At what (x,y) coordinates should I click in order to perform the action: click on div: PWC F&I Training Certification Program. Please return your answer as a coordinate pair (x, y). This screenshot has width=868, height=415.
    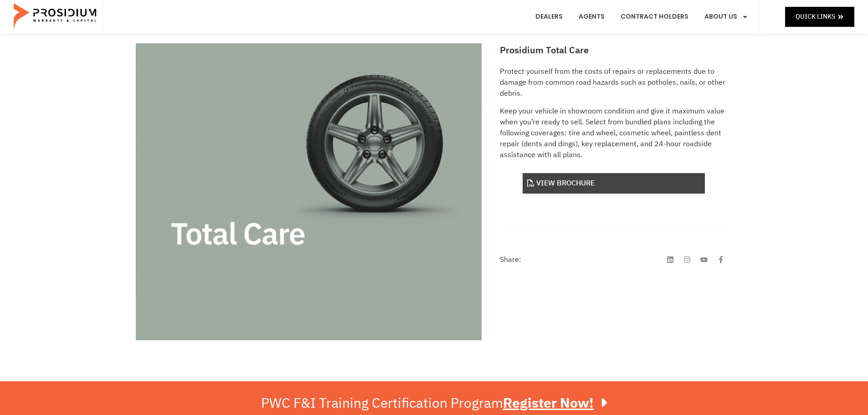
    Looking at the image, I should click on (434, 403).